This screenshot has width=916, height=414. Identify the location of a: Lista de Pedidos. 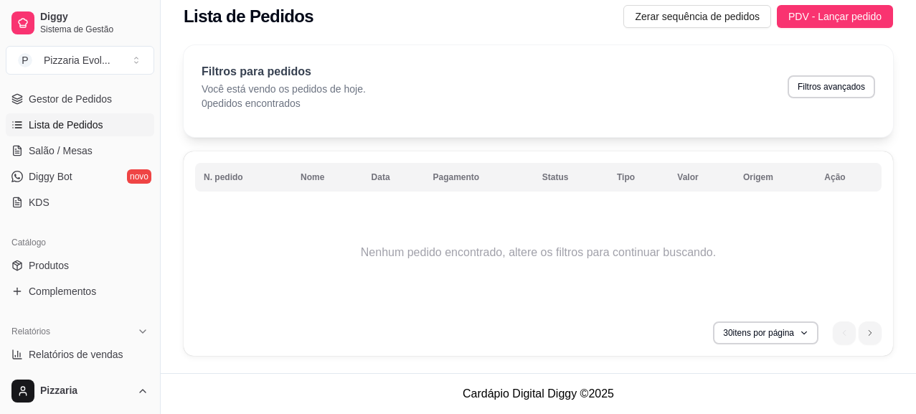
(80, 125).